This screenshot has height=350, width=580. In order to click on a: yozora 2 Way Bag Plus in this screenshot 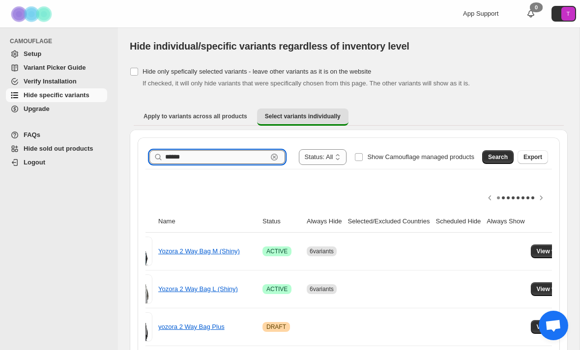, I will do `click(191, 327)`.